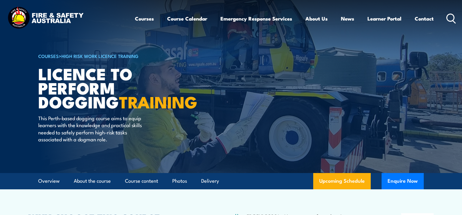 This screenshot has height=215, width=462. I want to click on a: High Risk Work Licence Training, so click(100, 56).